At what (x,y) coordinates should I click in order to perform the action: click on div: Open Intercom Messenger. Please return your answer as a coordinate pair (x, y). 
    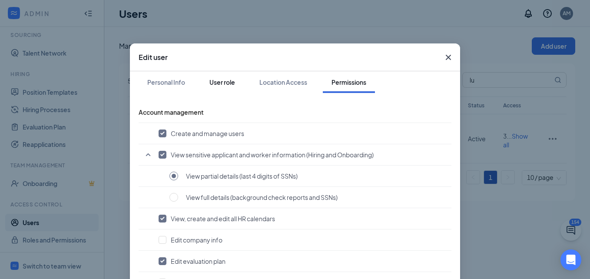
    Looking at the image, I should click on (571, 260).